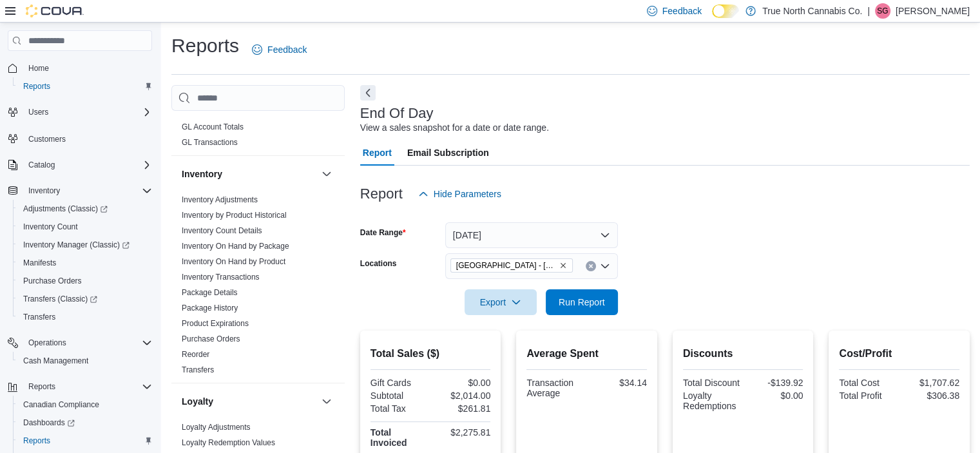 This screenshot has width=980, height=453. I want to click on span: Transfers, so click(198, 369).